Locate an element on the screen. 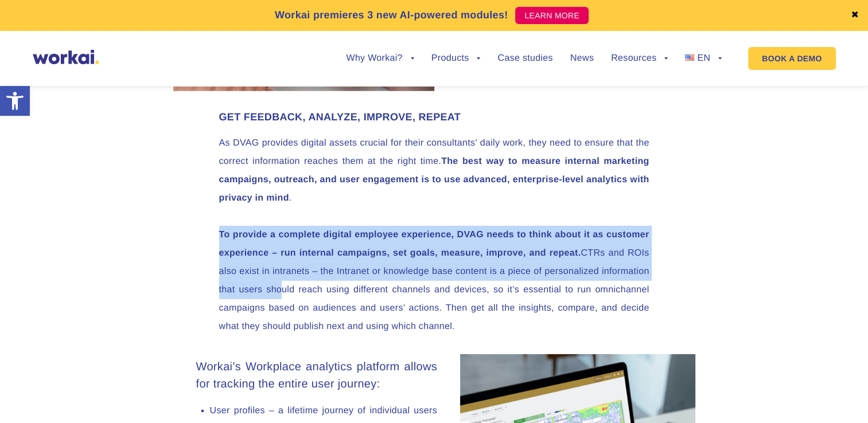 This screenshot has height=423, width=868. a: LEARN MORE is located at coordinates (552, 16).